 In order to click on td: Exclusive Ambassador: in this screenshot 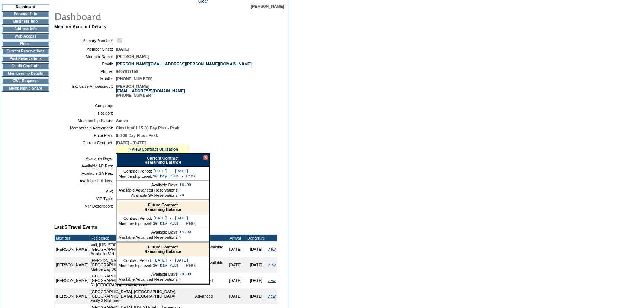, I will do `click(85, 90)`.